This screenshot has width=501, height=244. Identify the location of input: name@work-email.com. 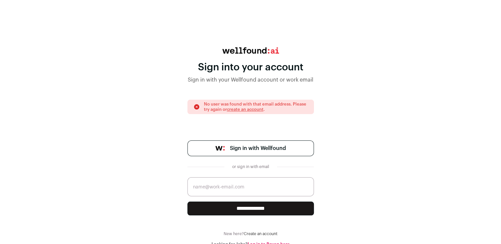
(251, 187).